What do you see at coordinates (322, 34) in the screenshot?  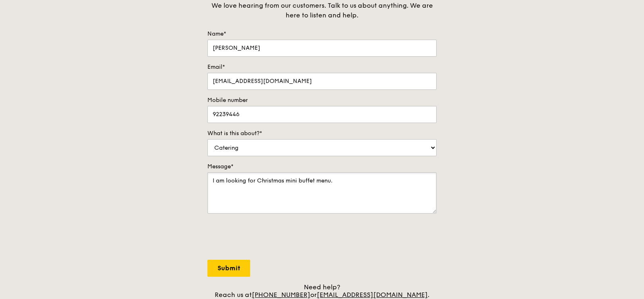 I see `label: Name*` at bounding box center [322, 34].